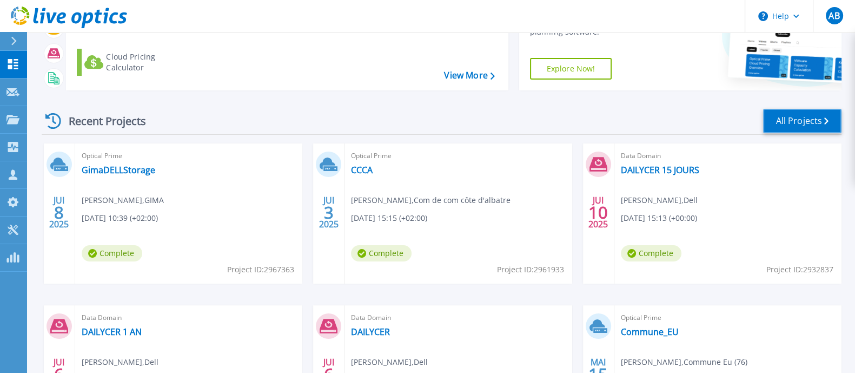 This screenshot has height=373, width=855. What do you see at coordinates (362, 170) in the screenshot?
I see `a: CCCA` at bounding box center [362, 170].